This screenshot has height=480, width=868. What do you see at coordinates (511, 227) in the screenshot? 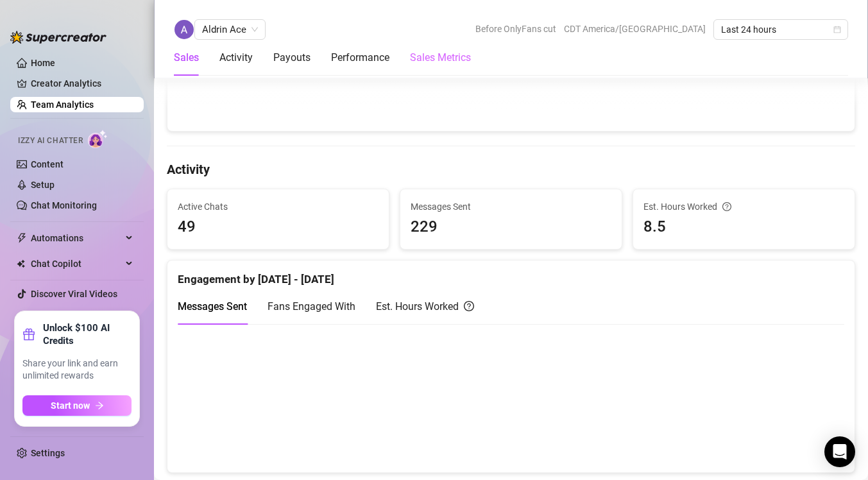
I see `span: 229` at bounding box center [511, 227].